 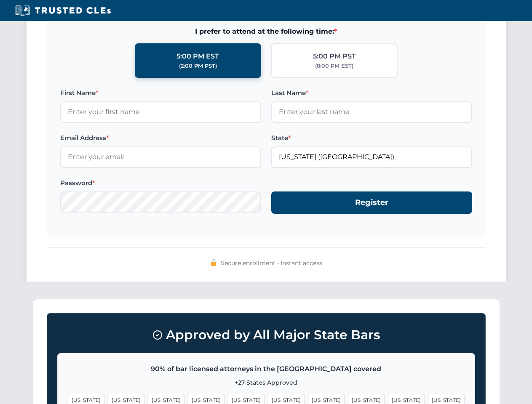 What do you see at coordinates (266, 383) in the screenshot?
I see `p: +27 States Approved` at bounding box center [266, 383].